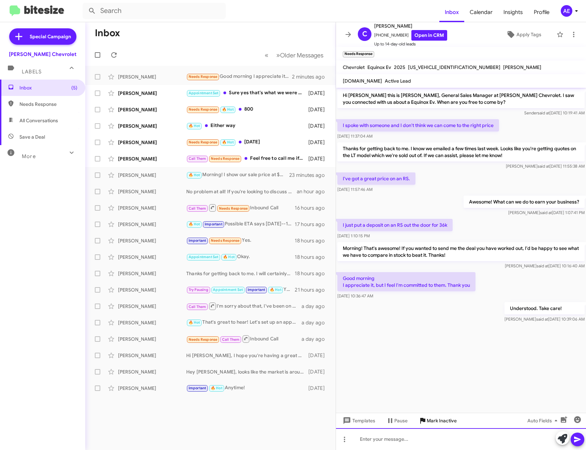  What do you see at coordinates (313, 290) in the screenshot?
I see `div: 21 hours ago` at bounding box center [313, 290].